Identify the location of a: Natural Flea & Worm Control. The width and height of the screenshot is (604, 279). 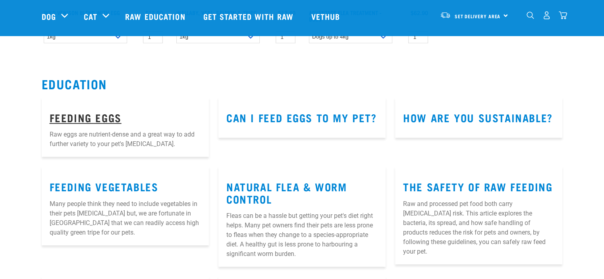
(286, 193).